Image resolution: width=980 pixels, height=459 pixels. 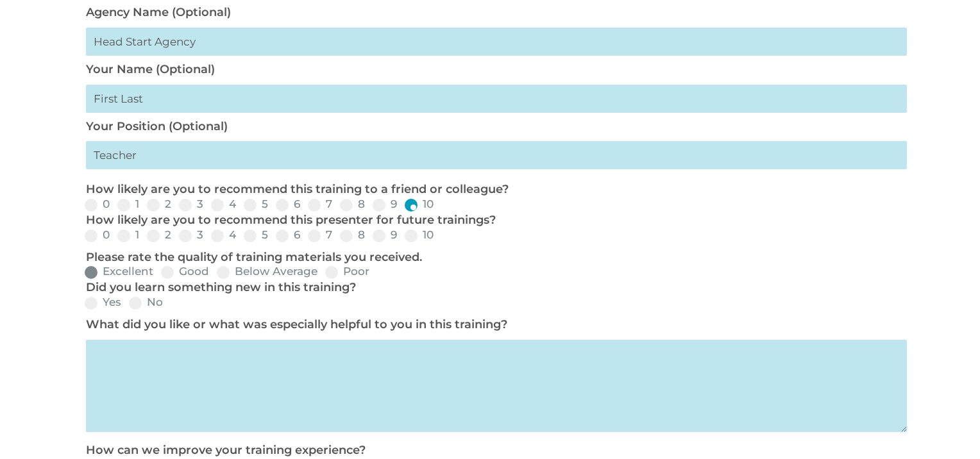 I want to click on p: Did you learn something new in this training?, so click(x=493, y=288).